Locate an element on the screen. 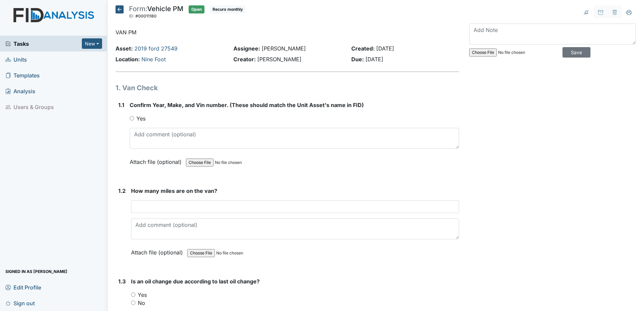  span: Analysis is located at coordinates (20, 91).